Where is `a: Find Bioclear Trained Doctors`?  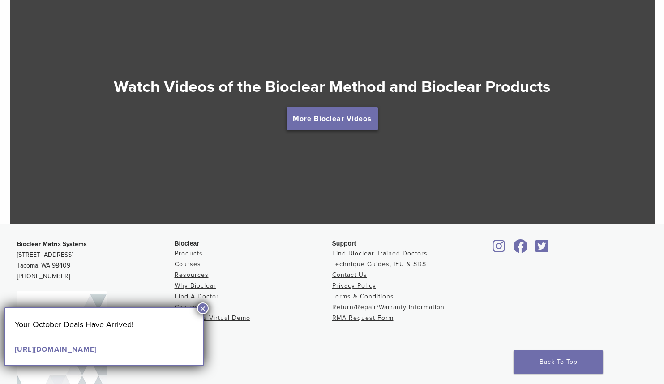 a: Find Bioclear Trained Doctors is located at coordinates (380, 253).